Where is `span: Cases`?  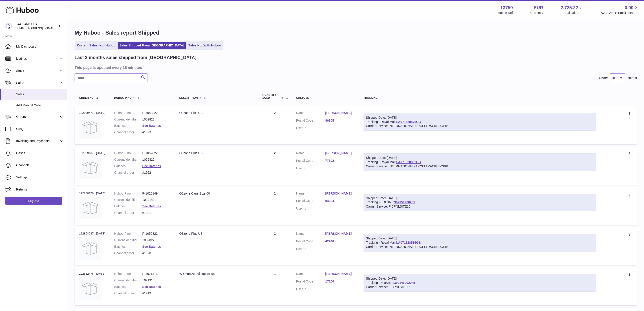
span: Cases is located at coordinates (40, 153).